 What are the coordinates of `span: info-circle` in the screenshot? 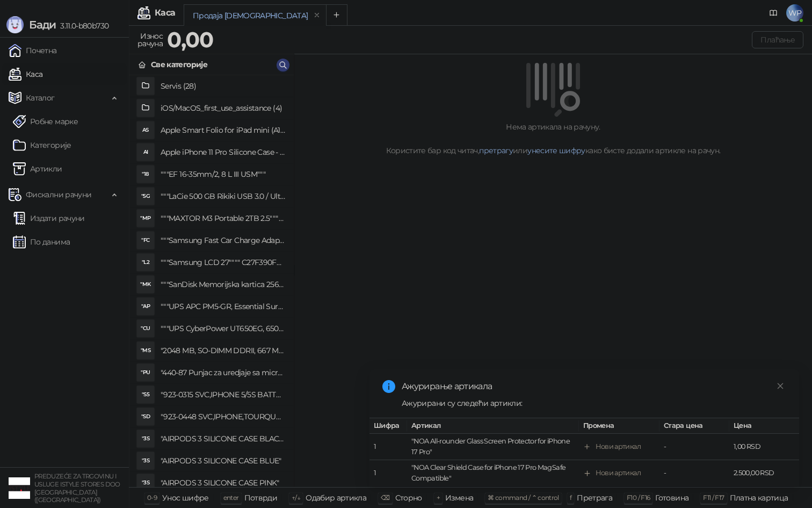 It's located at (389, 387).